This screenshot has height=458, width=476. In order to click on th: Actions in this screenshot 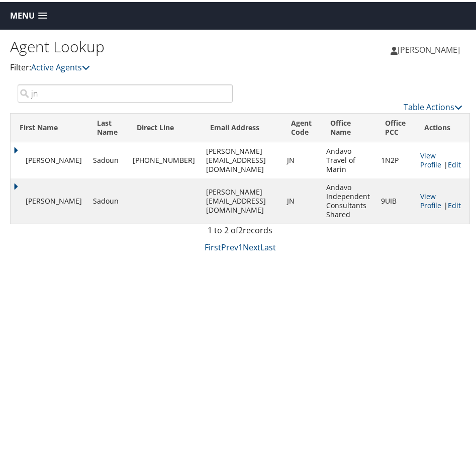, I will do `click(442, 126)`.